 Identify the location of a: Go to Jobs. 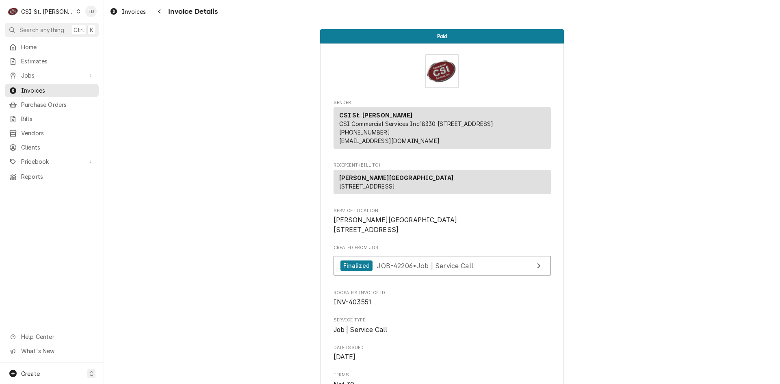
(52, 75).